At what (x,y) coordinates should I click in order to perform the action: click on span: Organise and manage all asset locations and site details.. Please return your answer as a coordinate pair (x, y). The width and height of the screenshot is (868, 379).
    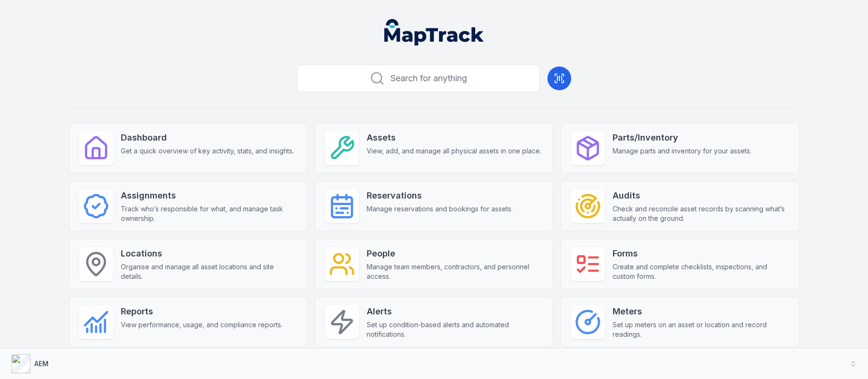
    Looking at the image, I should click on (209, 272).